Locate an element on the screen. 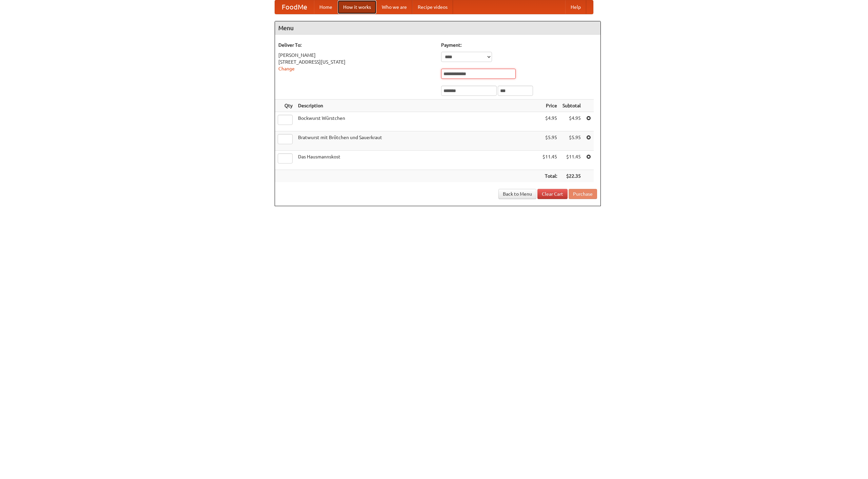  a: Change is located at coordinates (286, 68).